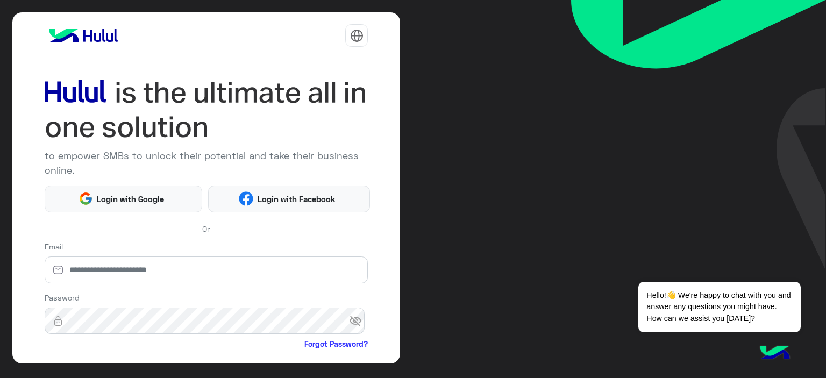  What do you see at coordinates (83, 35) in the screenshot?
I see `img: logo` at bounding box center [83, 35].